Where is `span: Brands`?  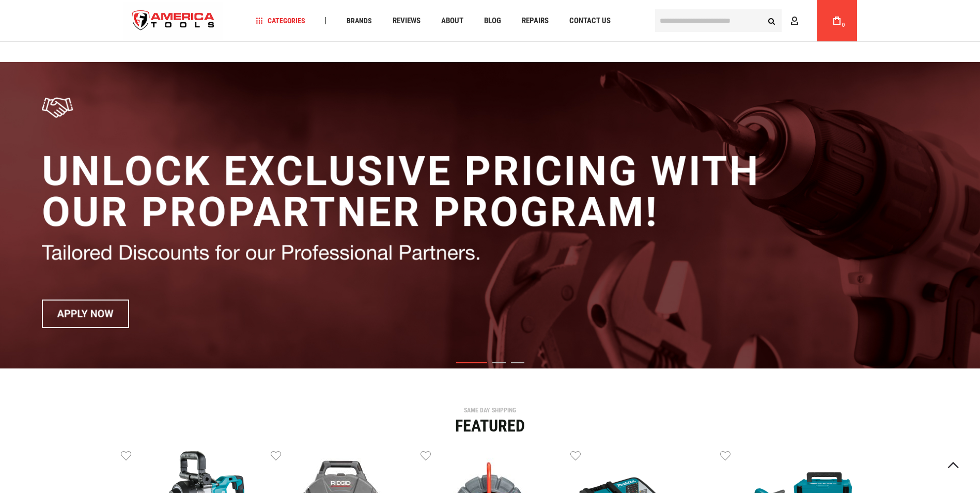
span: Brands is located at coordinates (359, 20).